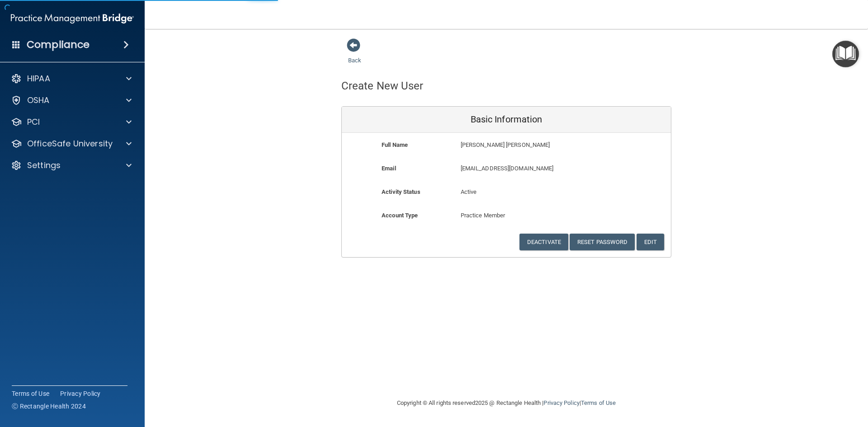 Image resolution: width=868 pixels, height=427 pixels. Describe the element at coordinates (400, 215) in the screenshot. I see `b: Account Type` at that location.